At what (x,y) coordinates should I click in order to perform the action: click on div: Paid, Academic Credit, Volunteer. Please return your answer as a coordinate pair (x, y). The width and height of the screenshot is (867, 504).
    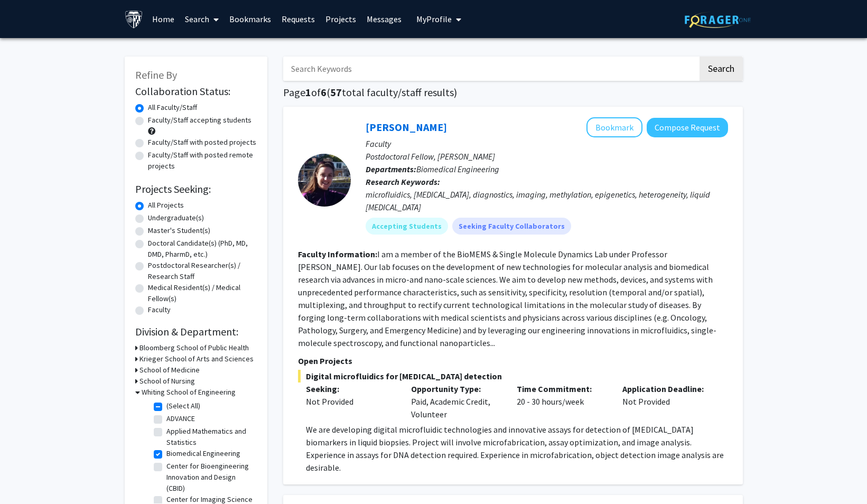
    Looking at the image, I should click on (456, 402).